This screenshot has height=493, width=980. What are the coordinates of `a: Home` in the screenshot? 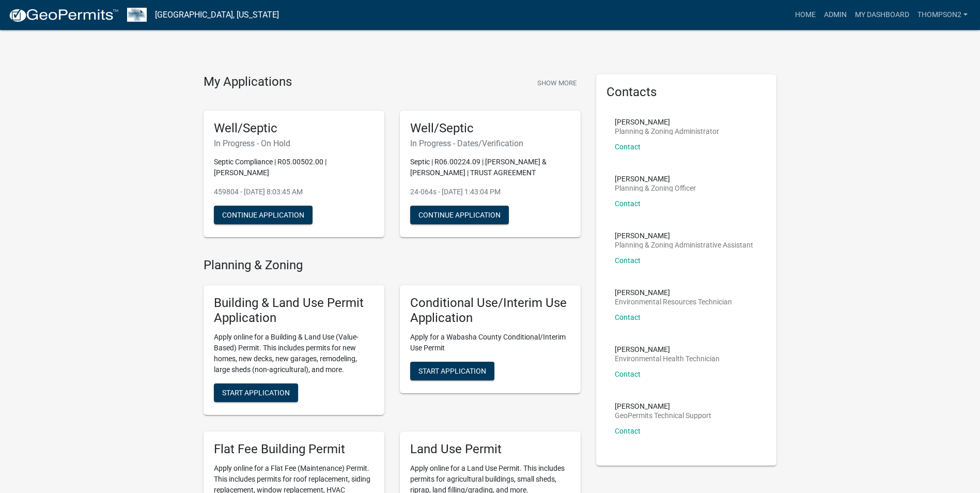 It's located at (805, 15).